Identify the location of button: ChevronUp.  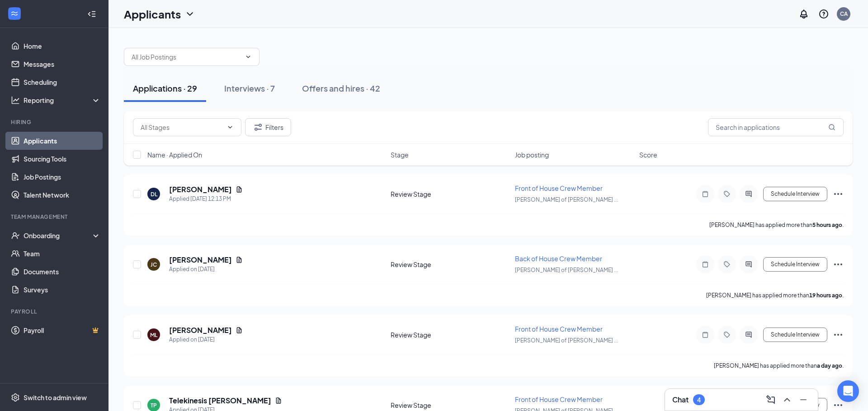
(787, 400).